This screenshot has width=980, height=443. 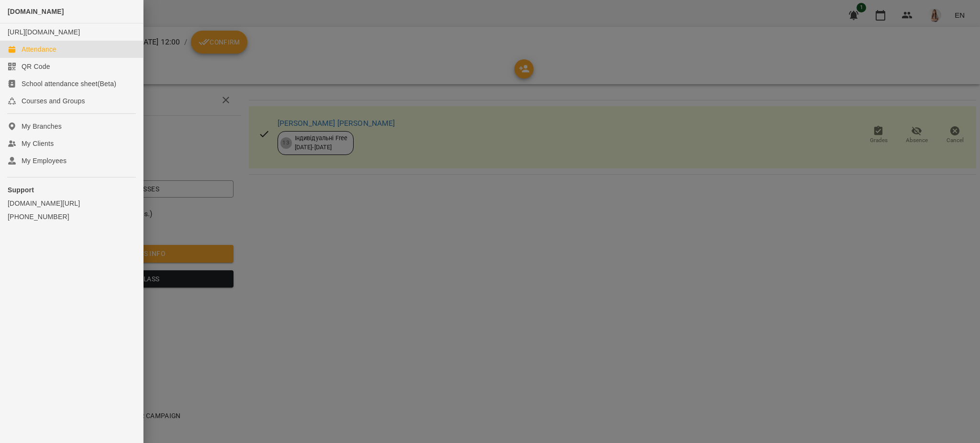 What do you see at coordinates (36, 67) in the screenshot?
I see `div: QR Code` at bounding box center [36, 67].